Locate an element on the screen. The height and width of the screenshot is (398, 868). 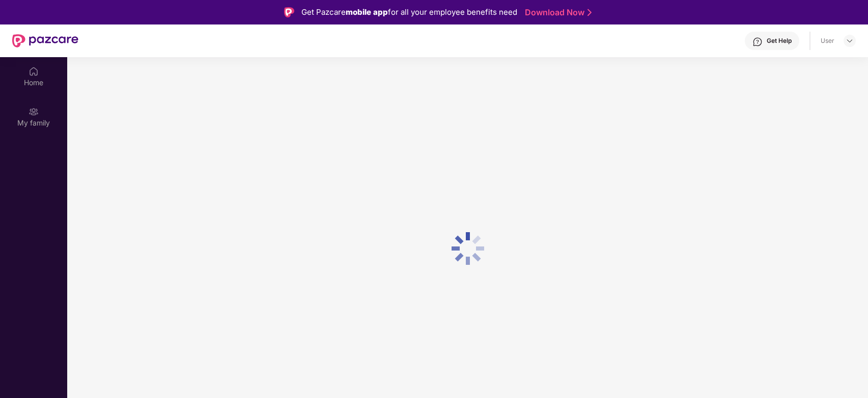
img: New Pazcare Logo is located at coordinates (46, 40).